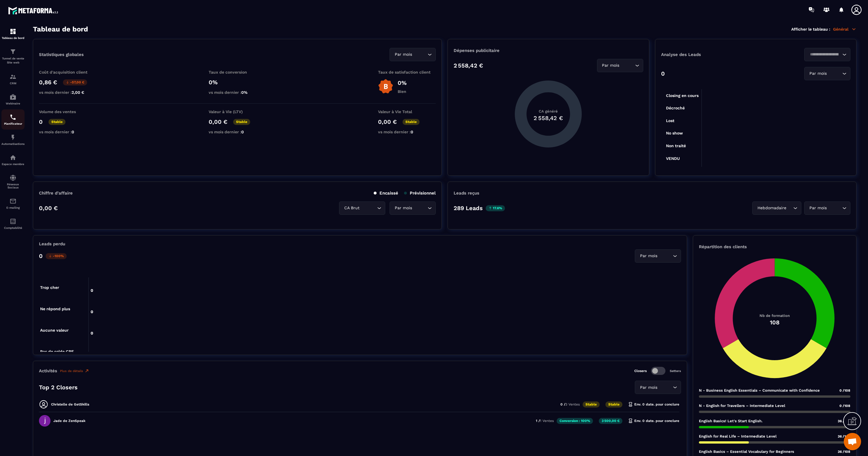 This screenshot has height=456, width=868. What do you see at coordinates (570, 404) in the screenshot?
I see `p: 0 /` at bounding box center [570, 404].